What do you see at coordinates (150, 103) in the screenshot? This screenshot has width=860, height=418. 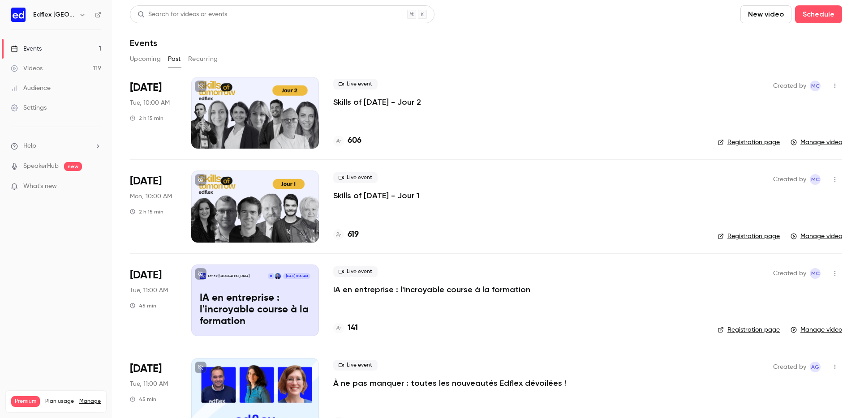 I see `span: Tue, 10:00 AM` at bounding box center [150, 103].